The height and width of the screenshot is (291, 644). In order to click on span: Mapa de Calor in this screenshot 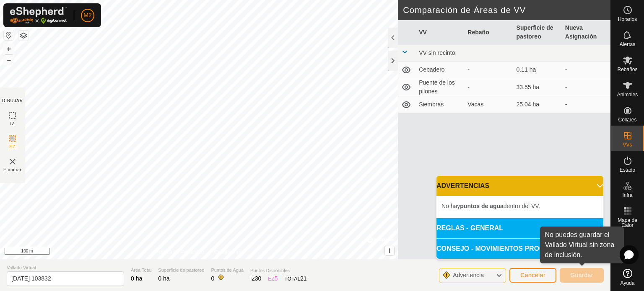, I will do `click(627, 223)`.